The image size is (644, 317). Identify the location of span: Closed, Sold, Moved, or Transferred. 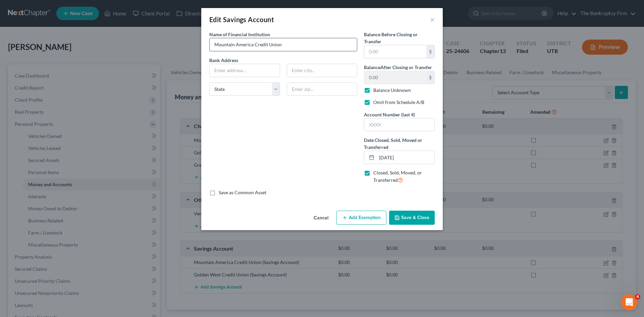
(397, 176).